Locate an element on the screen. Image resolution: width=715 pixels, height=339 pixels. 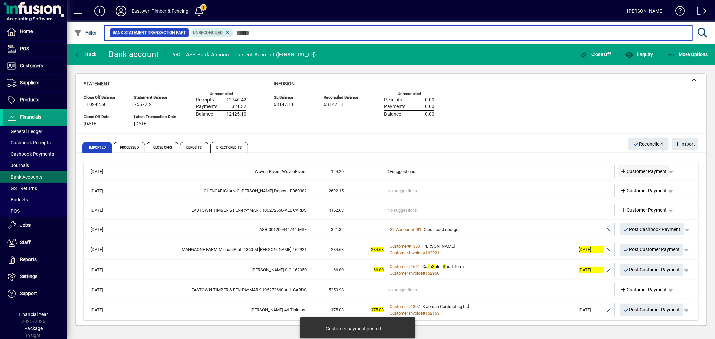
span: Payments is located at coordinates (207, 107).